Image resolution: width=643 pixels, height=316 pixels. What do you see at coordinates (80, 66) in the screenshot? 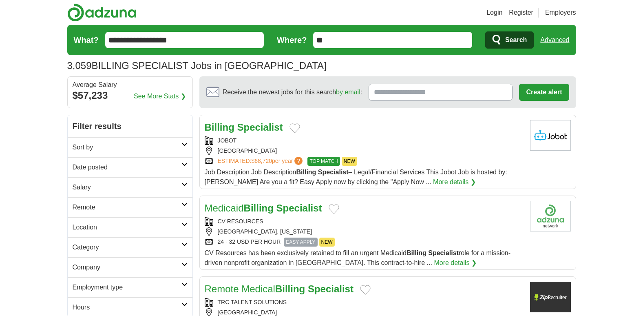
I see `span: 3,059` at bounding box center [80, 66].